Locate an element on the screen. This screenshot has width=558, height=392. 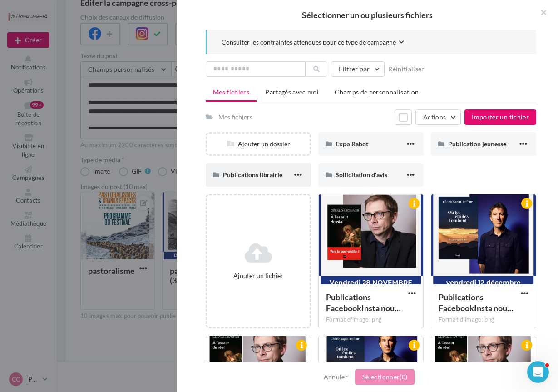
span: Sollicitation d'avis is located at coordinates (362, 175).